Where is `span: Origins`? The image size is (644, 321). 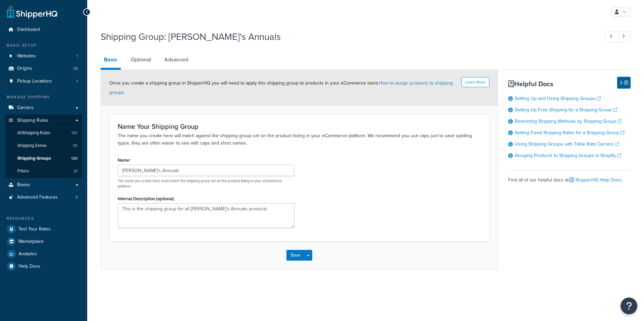 span: Origins is located at coordinates (24, 69).